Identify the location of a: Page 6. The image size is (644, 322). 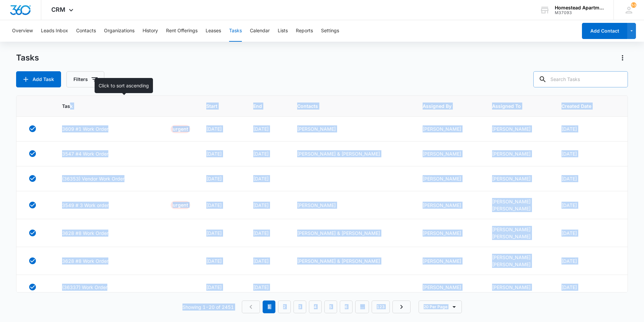
(346, 307).